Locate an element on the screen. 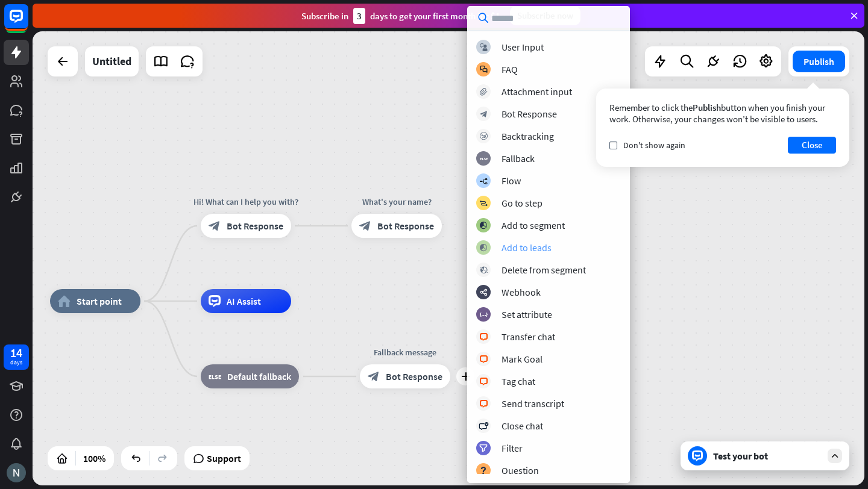  span: AI Assist is located at coordinates (243, 301).